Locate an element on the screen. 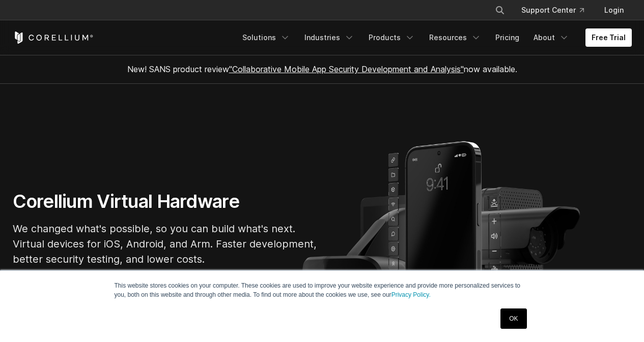  span: New! SANS product review now available. is located at coordinates (322, 70).